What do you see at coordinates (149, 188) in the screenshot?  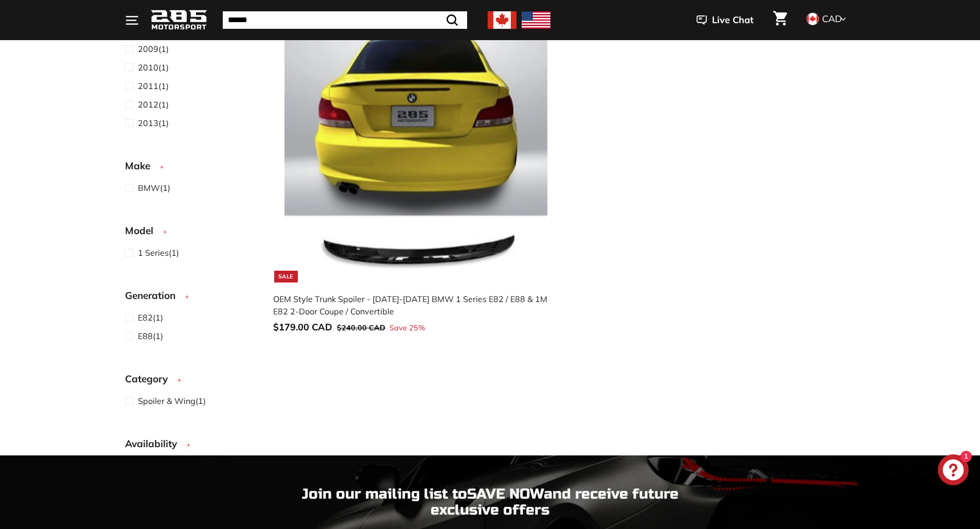 I see `span: BMW` at bounding box center [149, 188].